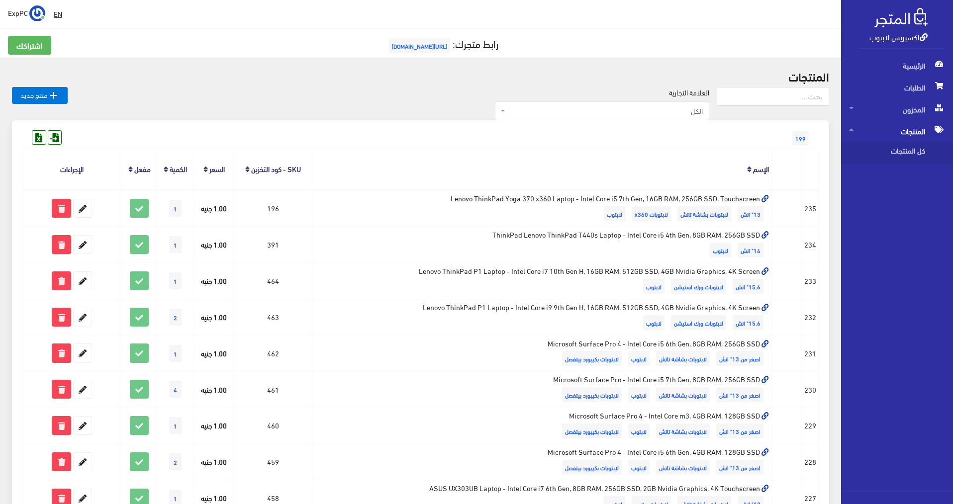 The width and height of the screenshot is (953, 504). Describe the element at coordinates (72, 169) in the screenshot. I see `th: الإجراءات` at that location.